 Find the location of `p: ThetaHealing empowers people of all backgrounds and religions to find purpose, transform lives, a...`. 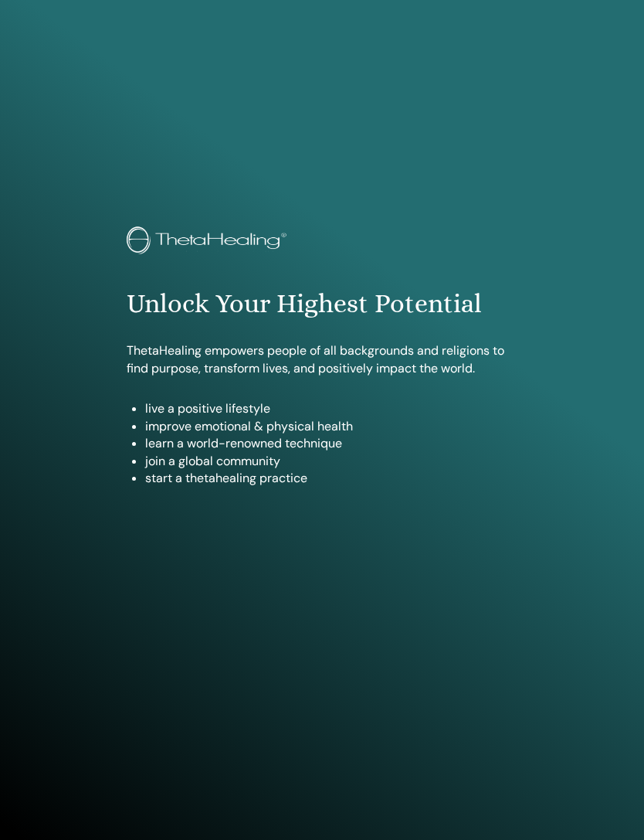

p: ThetaHealing empowers people of all backgrounds and religions to find purpose, transform lives, a... is located at coordinates (322, 359).